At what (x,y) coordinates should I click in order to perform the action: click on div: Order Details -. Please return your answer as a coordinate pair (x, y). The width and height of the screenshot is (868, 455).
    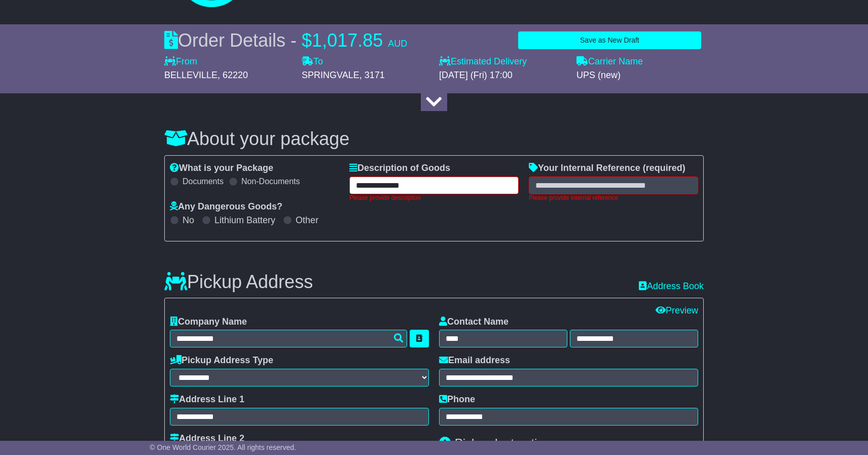
    Looking at the image, I should click on (286, 40).